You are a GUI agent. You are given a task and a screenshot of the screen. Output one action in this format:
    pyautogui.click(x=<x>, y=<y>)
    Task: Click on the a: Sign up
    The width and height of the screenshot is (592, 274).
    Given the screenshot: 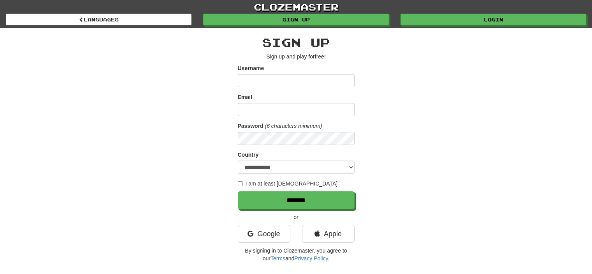 What is the action you would take?
    pyautogui.click(x=296, y=19)
    